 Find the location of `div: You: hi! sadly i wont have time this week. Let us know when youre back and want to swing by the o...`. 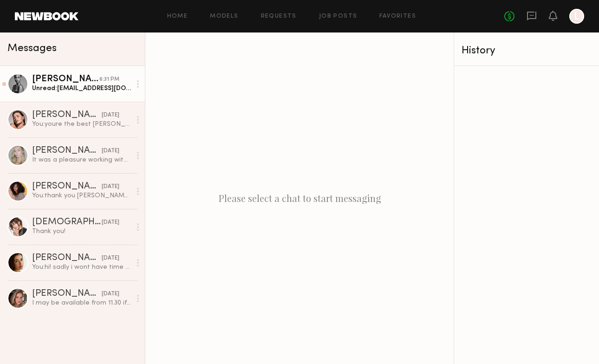

div: You: hi! sadly i wont have time this week. Let us know when youre back and want to swing by the o... is located at coordinates (82, 267).